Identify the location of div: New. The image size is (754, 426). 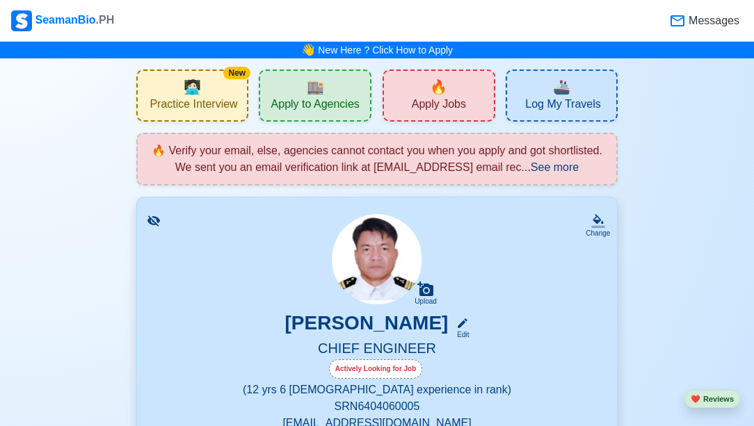
(236, 73).